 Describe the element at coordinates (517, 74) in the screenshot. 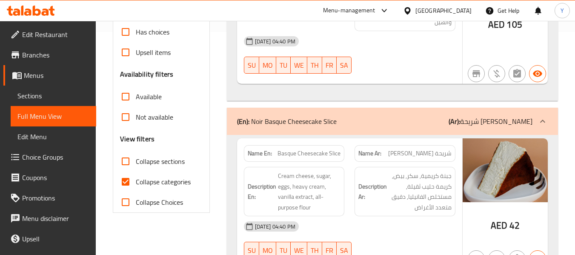

I see `button: Not has choices` at that location.